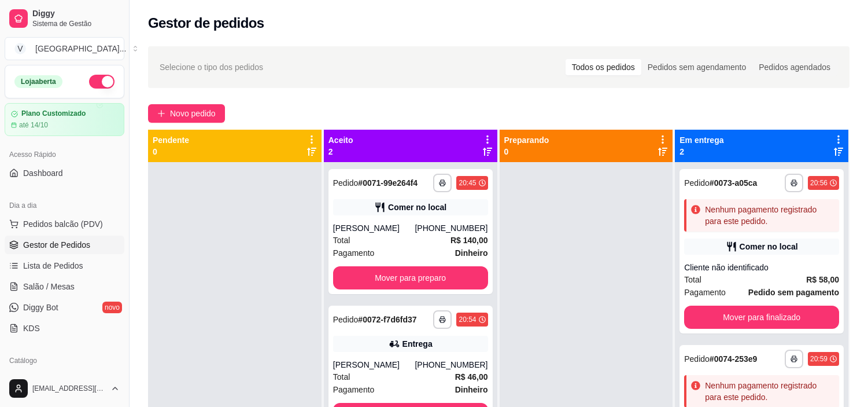 This screenshot has height=407, width=868. What do you see at coordinates (64, 307) in the screenshot?
I see `a: Diggy Botnovo` at bounding box center [64, 307].